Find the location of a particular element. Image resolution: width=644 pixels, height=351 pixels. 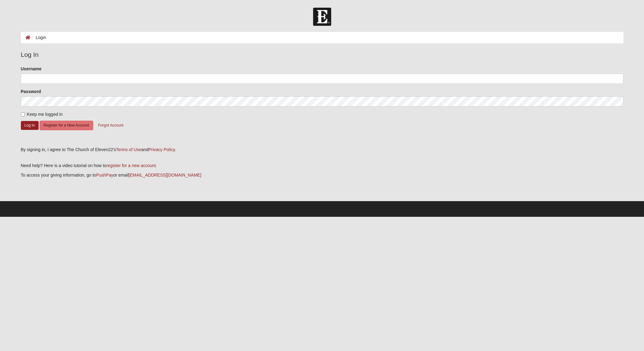

a: register for a new account is located at coordinates (131, 165).